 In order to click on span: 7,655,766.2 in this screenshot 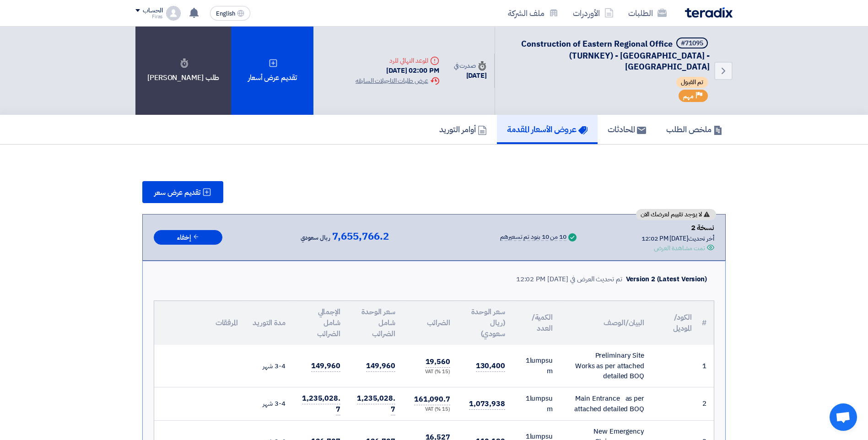, I will do `click(360, 236)`.